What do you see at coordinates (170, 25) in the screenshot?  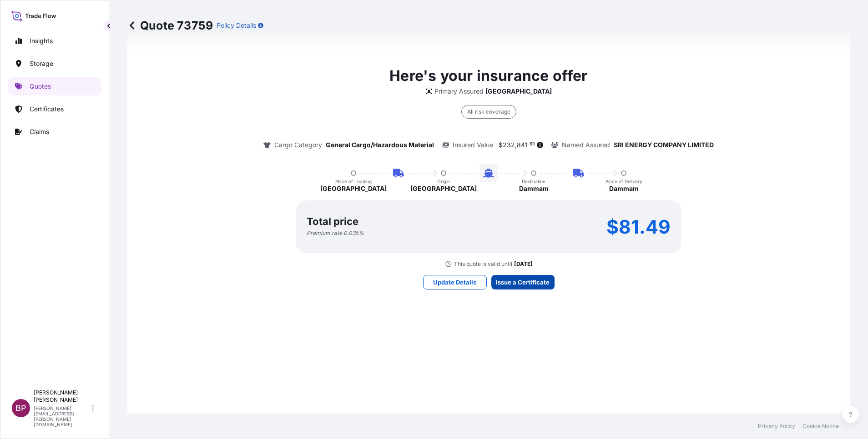 I see `p: Quote 73759` at bounding box center [170, 25].